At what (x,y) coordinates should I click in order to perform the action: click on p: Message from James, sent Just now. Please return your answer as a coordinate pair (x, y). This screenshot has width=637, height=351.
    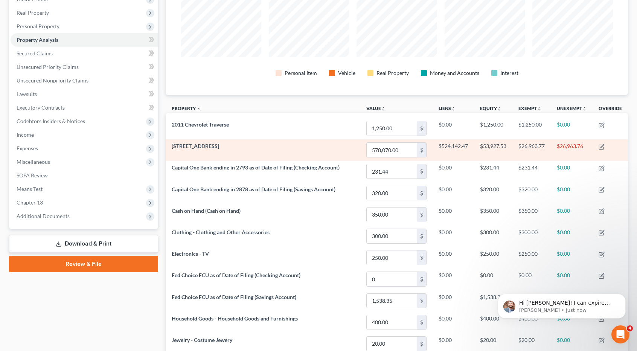
    Looking at the image, I should click on (81, 32).